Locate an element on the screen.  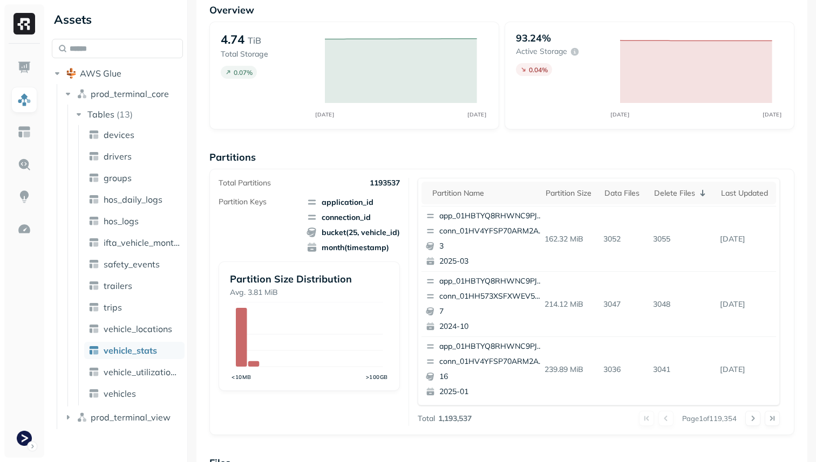
a: trailers is located at coordinates (134, 286).